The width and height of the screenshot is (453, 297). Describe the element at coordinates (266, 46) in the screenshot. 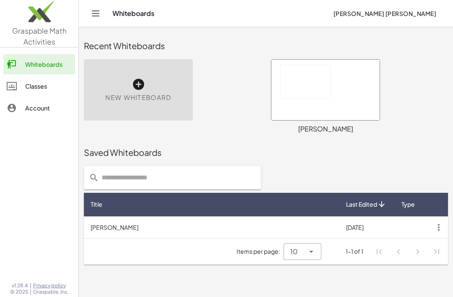

I see `div: Recent Whiteboards` at that location.